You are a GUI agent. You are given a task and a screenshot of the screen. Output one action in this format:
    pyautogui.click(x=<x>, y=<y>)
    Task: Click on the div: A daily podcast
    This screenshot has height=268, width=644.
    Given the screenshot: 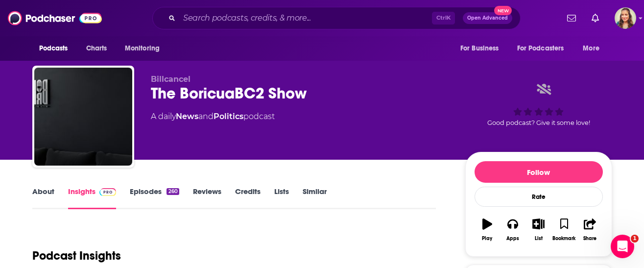 What is the action you would take?
    pyautogui.click(x=212, y=117)
    